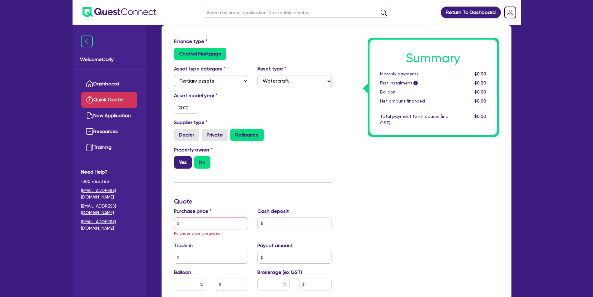 The height and width of the screenshot is (297, 593). What do you see at coordinates (471, 12) in the screenshot?
I see `a: Return To Dashboard` at bounding box center [471, 12].